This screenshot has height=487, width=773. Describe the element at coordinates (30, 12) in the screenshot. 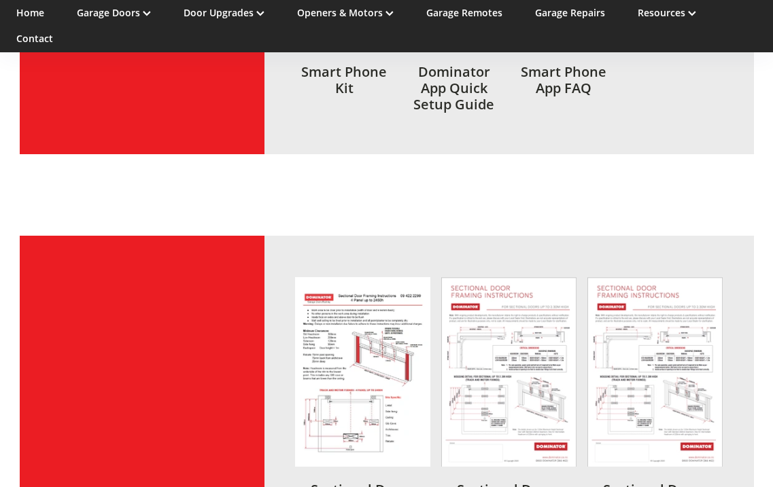

I see `a: Home` at that location.